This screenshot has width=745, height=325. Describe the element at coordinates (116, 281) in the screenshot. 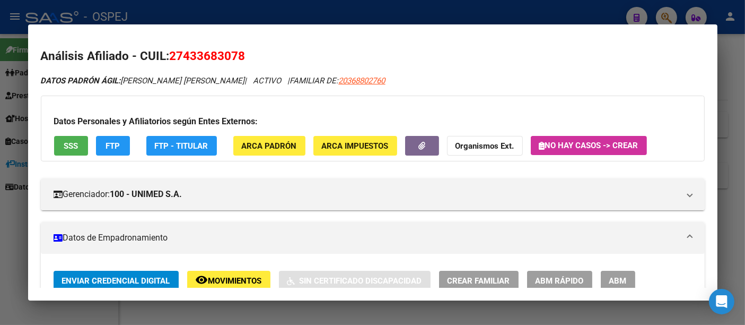

I see `span: Enviar Credencial Digital` at that location.